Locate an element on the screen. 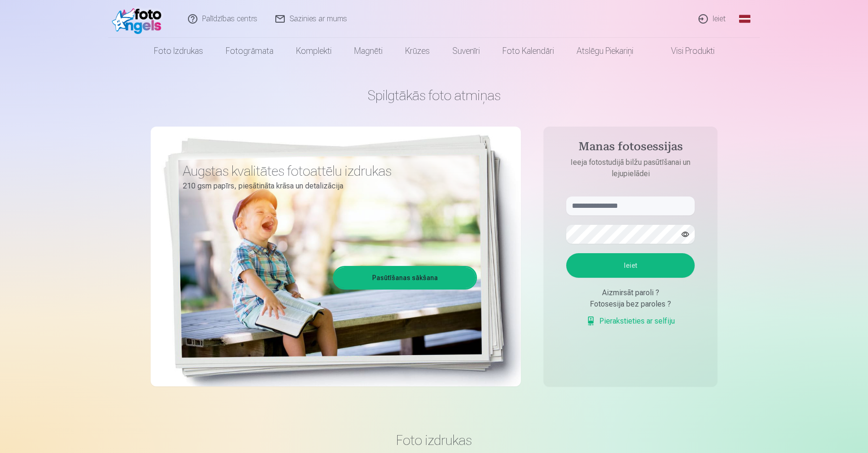 The image size is (868, 453). a: Atslēgu piekariņi is located at coordinates (605, 51).